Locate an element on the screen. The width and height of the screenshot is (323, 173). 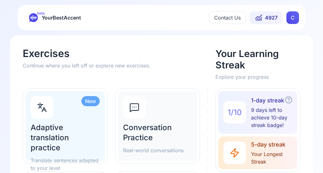
h1: Exercises is located at coordinates (115, 54).